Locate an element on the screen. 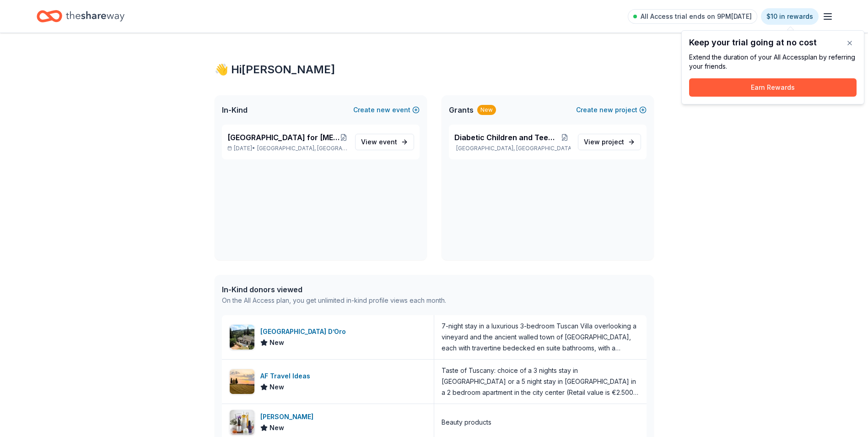 The image size is (868, 437). div: AF Travel Ideas is located at coordinates (287, 376).